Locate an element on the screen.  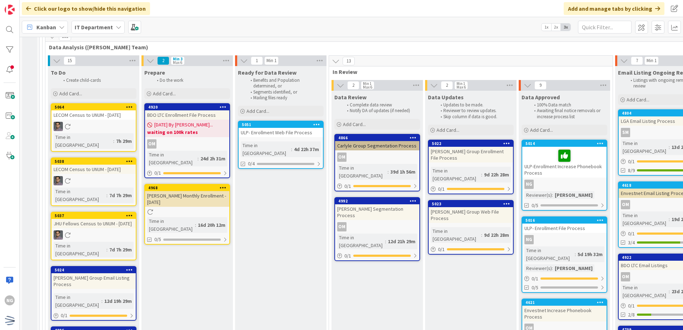
span: 2x is located at coordinates (556, 27).